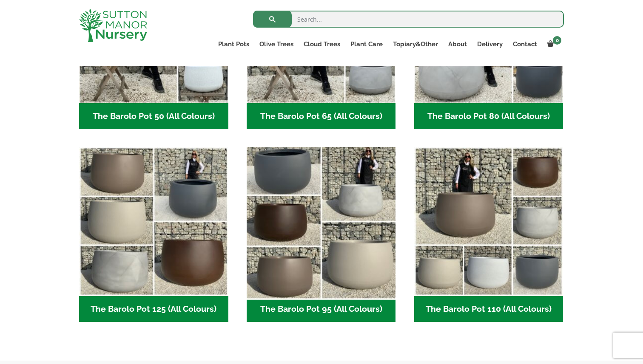  What do you see at coordinates (321, 222) in the screenshot?
I see `img: The Barolo Pot 95 (All Colours)` at bounding box center [321, 222].